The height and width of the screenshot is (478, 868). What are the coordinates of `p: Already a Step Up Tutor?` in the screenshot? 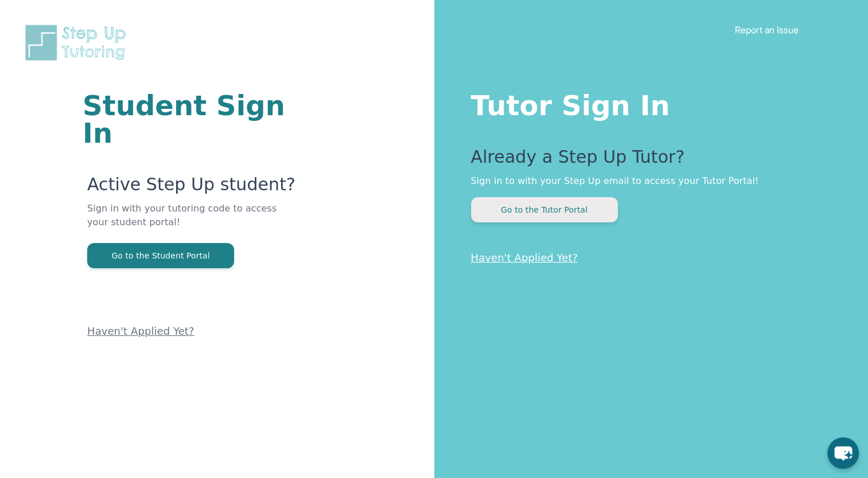 It's located at (646, 160).